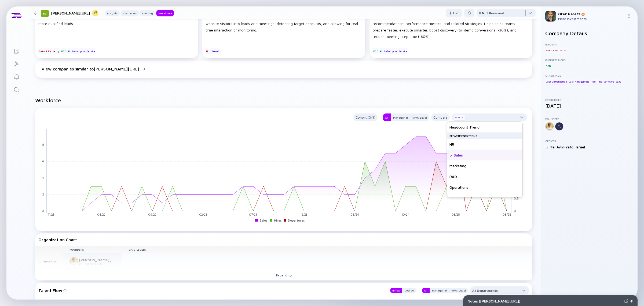  What do you see at coordinates (632, 301) in the screenshot?
I see `img: Open Notes` at bounding box center [632, 301].